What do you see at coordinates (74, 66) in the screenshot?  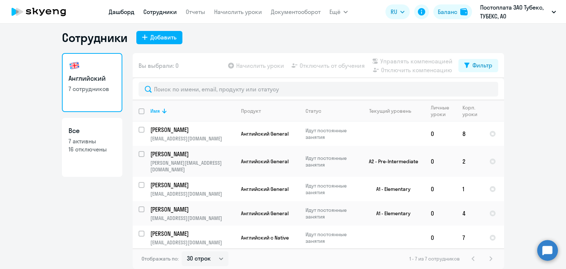 I see `img: english` at bounding box center [74, 66].